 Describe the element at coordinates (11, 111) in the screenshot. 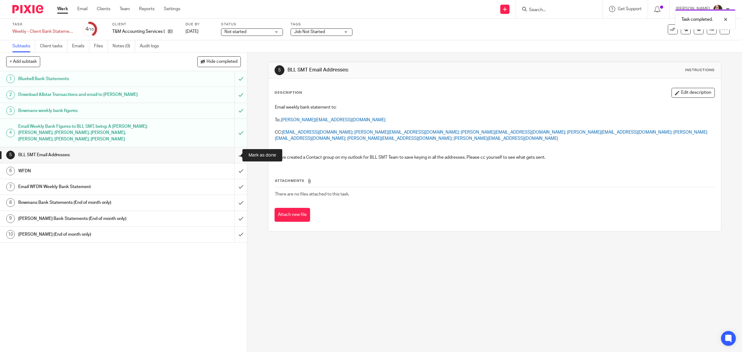

I see `div: 3` at that location.